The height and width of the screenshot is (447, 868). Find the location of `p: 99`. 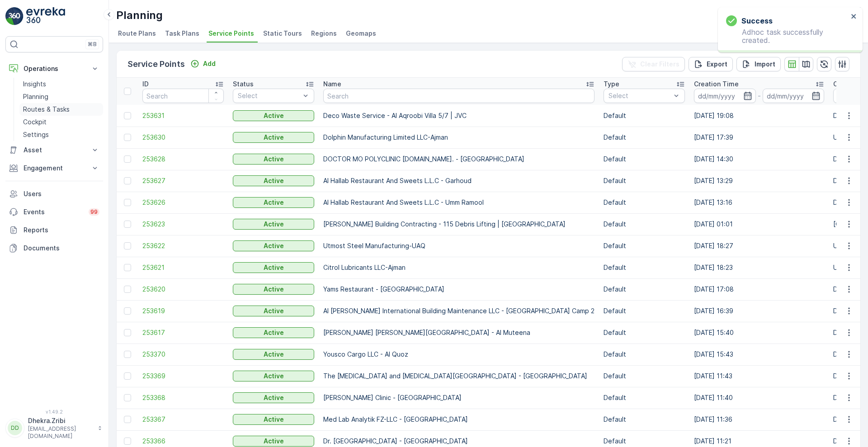

p: 99 is located at coordinates (94, 212).